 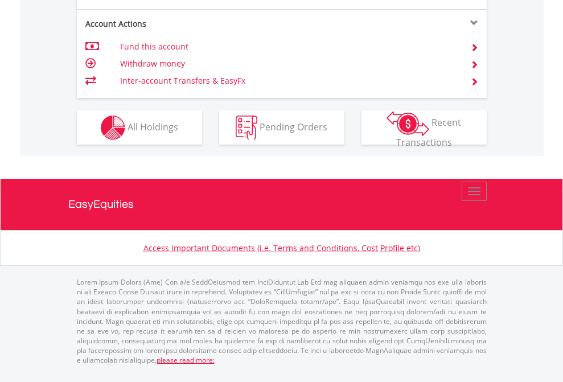 What do you see at coordinates (424, 127) in the screenshot?
I see `button: Recent Transactions` at bounding box center [424, 127].